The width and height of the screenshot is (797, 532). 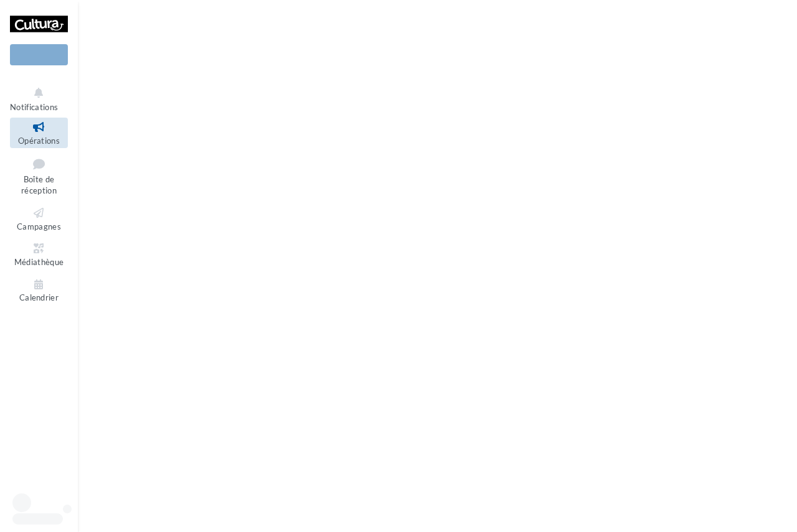 I want to click on a: Calendrier, so click(x=39, y=290).